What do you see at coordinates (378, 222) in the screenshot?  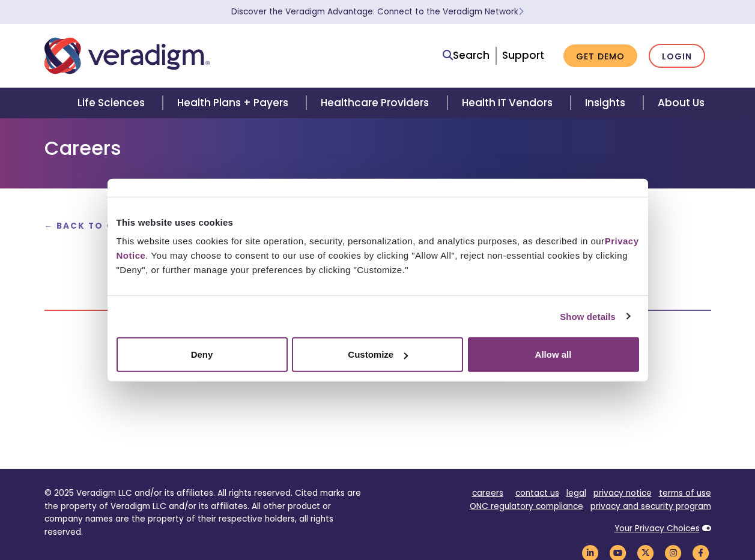 I see `div: This website uses cookies` at bounding box center [378, 222].